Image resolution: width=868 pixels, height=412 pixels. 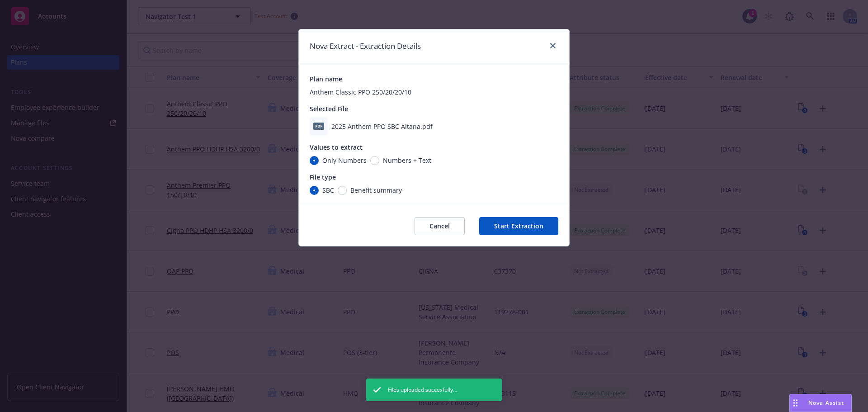 What do you see at coordinates (323, 177) in the screenshot?
I see `span: File type` at bounding box center [323, 177].